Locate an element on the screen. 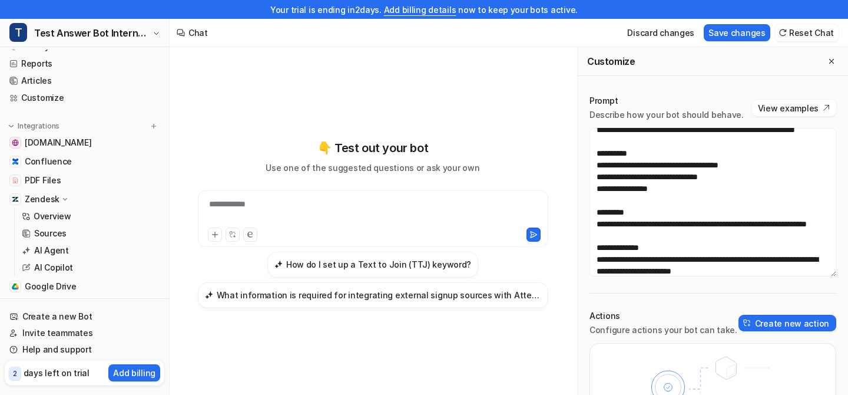 This screenshot has width=848, height=395. img: Confluence is located at coordinates (15, 161).